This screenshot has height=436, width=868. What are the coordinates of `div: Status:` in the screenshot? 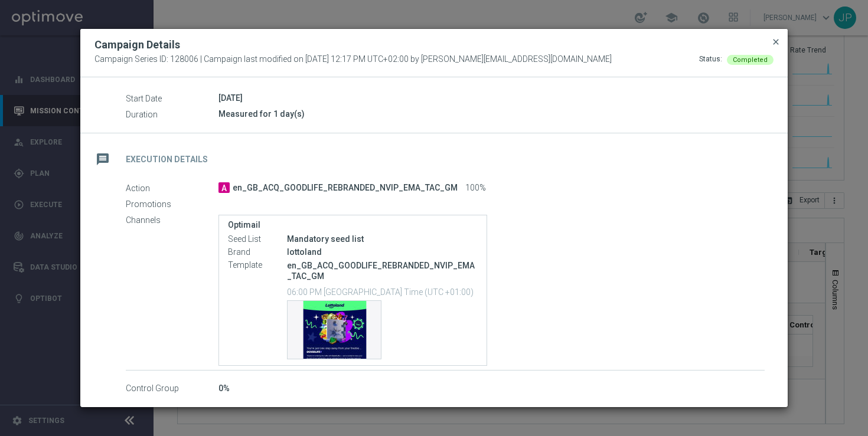 It's located at (710, 60).